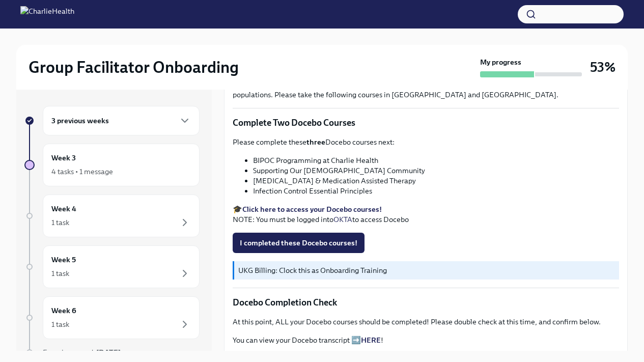 Image resolution: width=644 pixels, height=362 pixels. What do you see at coordinates (371, 341) in the screenshot?
I see `a: HERE` at bounding box center [371, 341].